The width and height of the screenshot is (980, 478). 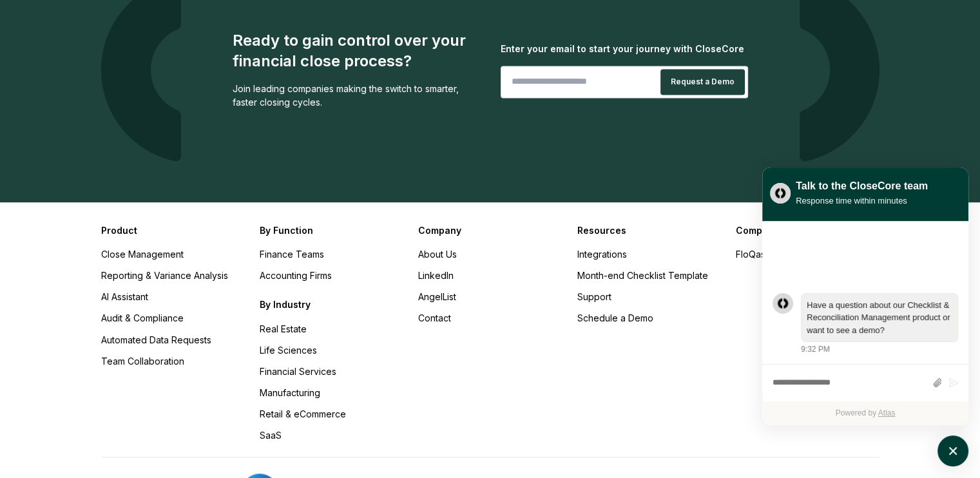 I want to click on a: Financial Services, so click(x=298, y=370).